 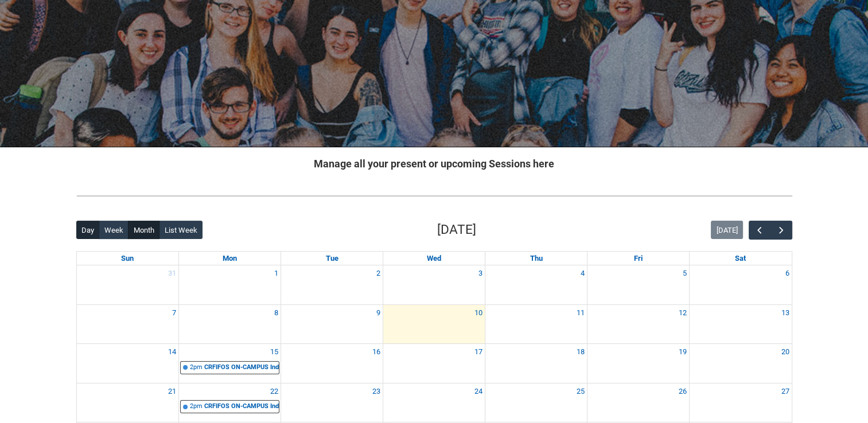 What do you see at coordinates (127, 259) in the screenshot?
I see `a: Sunday` at bounding box center [127, 259].